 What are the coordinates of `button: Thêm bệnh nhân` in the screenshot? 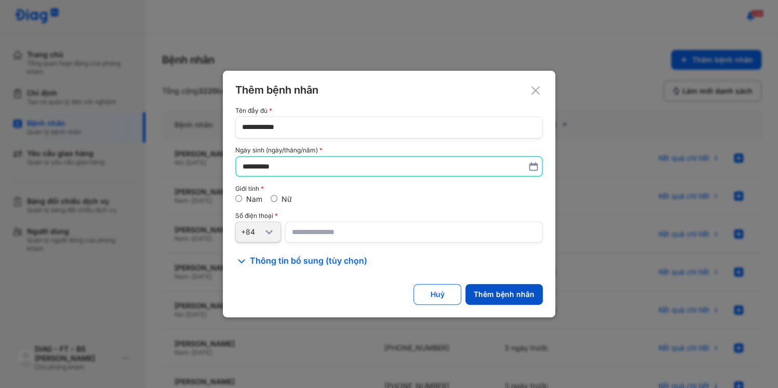 It's located at (504, 294).